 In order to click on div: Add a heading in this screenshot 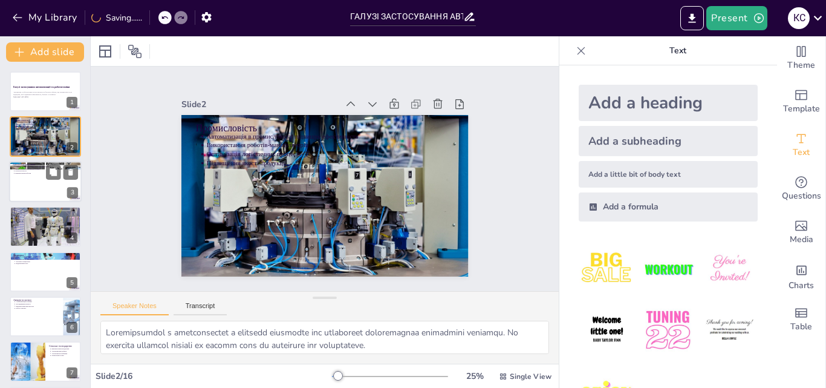, I will do `click(669, 103)`.